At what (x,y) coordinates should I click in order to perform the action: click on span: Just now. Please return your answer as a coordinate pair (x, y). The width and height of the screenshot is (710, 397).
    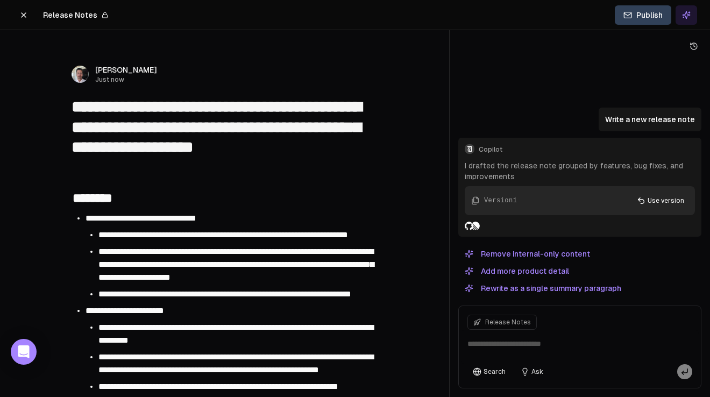
    Looking at the image, I should click on (126, 80).